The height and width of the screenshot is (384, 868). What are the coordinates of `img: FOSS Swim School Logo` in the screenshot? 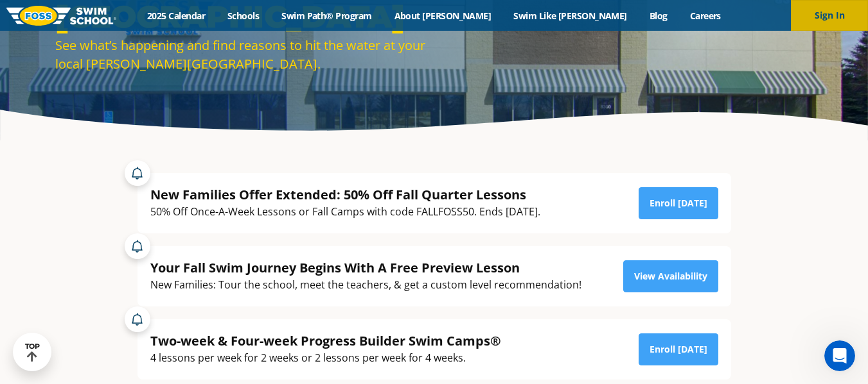 It's located at (61, 16).